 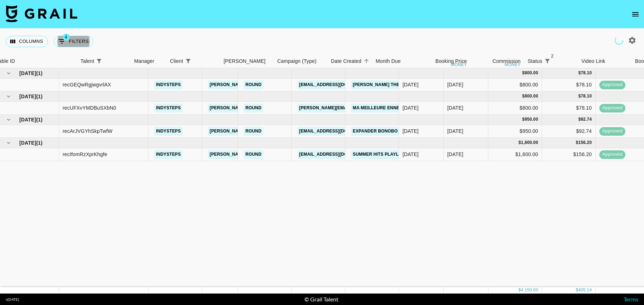 What do you see at coordinates (635, 14) in the screenshot?
I see `button: open drawer` at bounding box center [635, 14].